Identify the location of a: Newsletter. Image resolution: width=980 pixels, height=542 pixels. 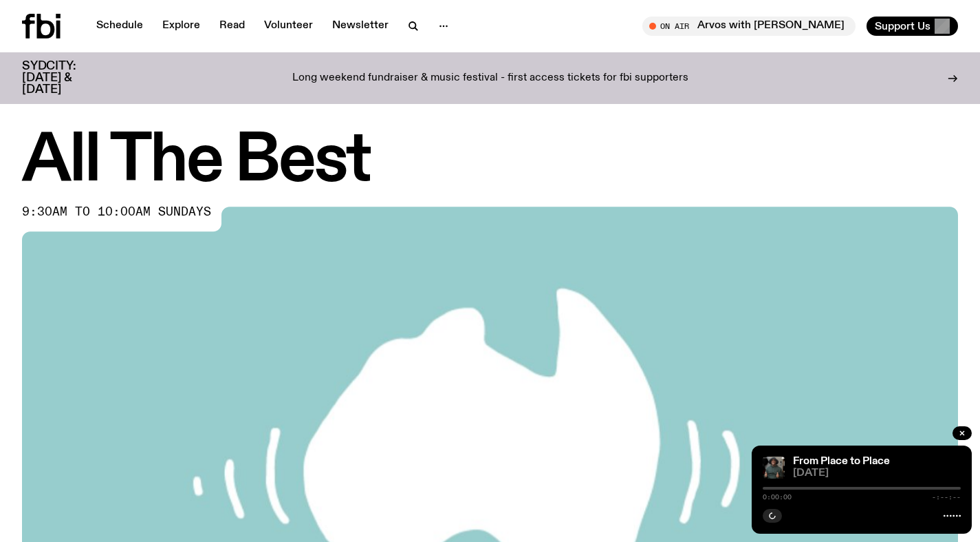
(360, 27).